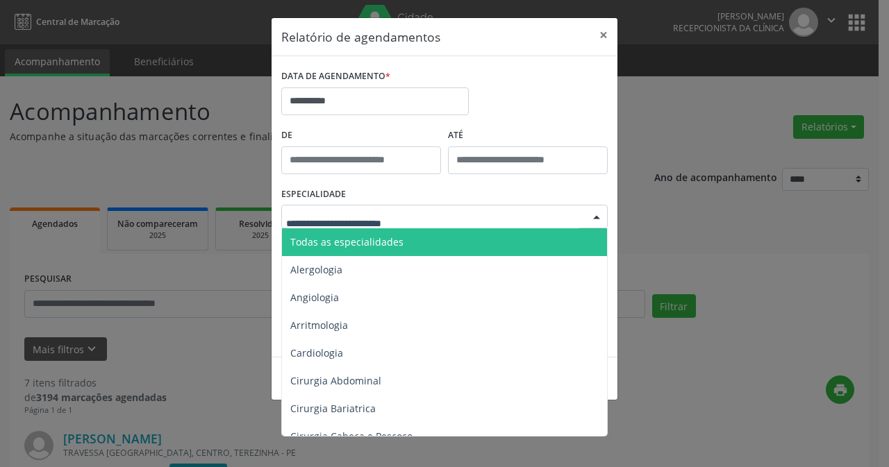 This screenshot has width=889, height=467. Describe the element at coordinates (351, 436) in the screenshot. I see `span: Cirurgia Cabeça e Pescoço` at that location.